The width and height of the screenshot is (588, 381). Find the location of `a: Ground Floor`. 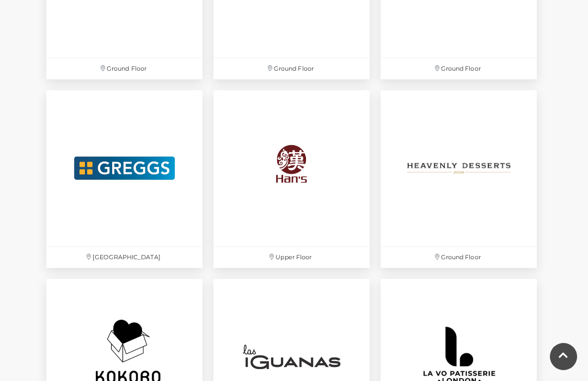

a: Ground Floor is located at coordinates (458, 179).